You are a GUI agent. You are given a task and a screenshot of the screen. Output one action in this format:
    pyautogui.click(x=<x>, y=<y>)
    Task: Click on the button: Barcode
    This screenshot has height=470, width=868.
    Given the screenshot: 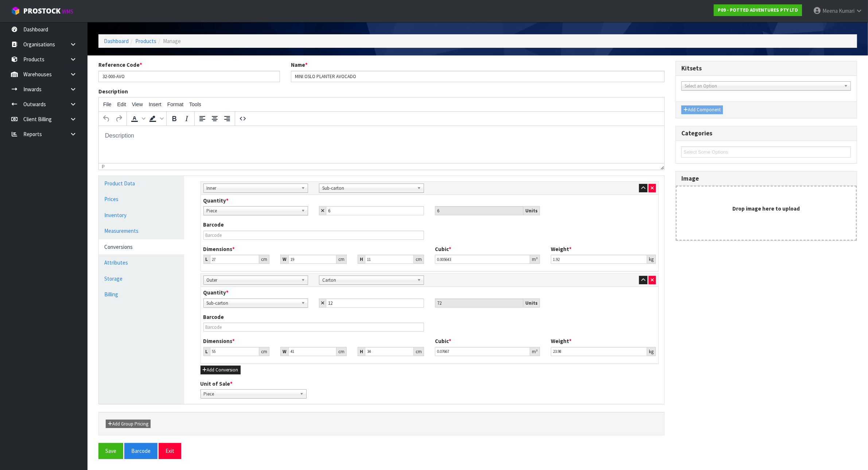 What is the action you would take?
    pyautogui.click(x=141, y=450)
    